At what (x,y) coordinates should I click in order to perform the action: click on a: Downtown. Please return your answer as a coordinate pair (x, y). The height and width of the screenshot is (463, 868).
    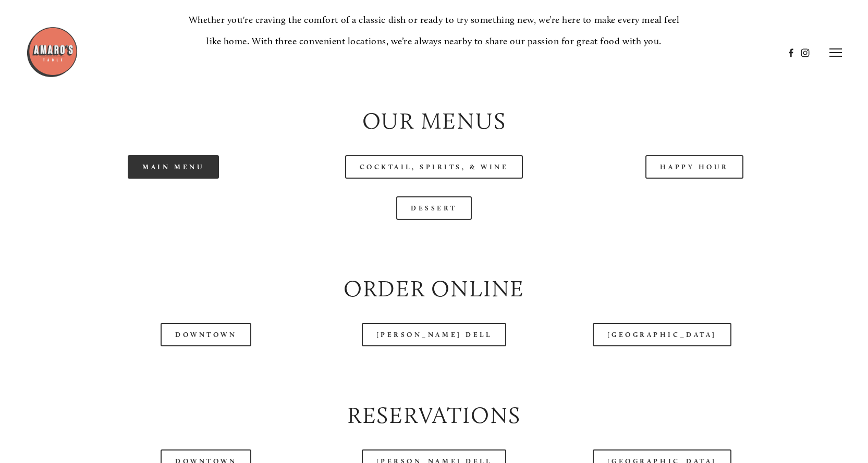
    Looking at the image, I should click on (206, 334).